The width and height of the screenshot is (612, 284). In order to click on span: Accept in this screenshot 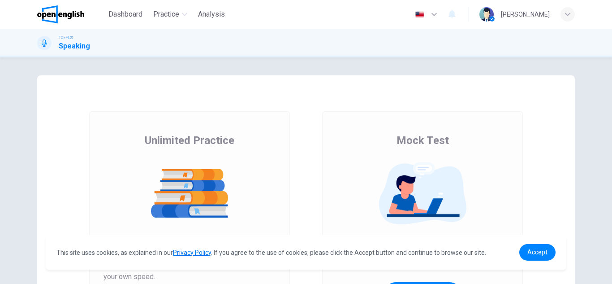, I will do `click(537, 252)`.